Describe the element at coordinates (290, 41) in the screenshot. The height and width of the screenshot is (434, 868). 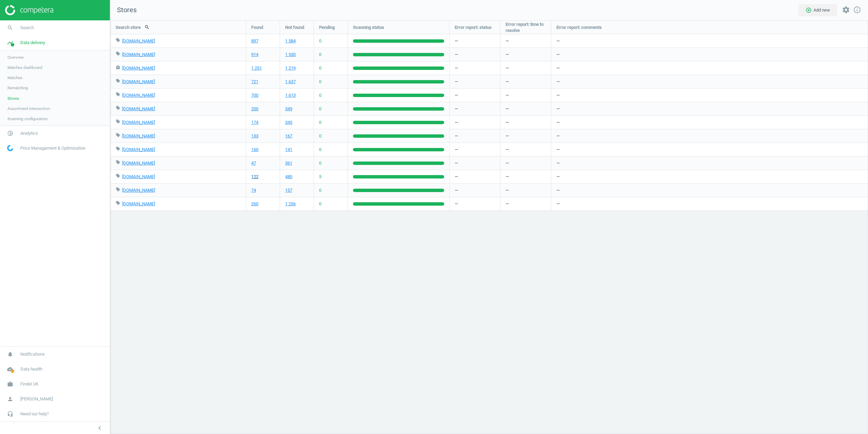
I see `a: 1 584` at that location.